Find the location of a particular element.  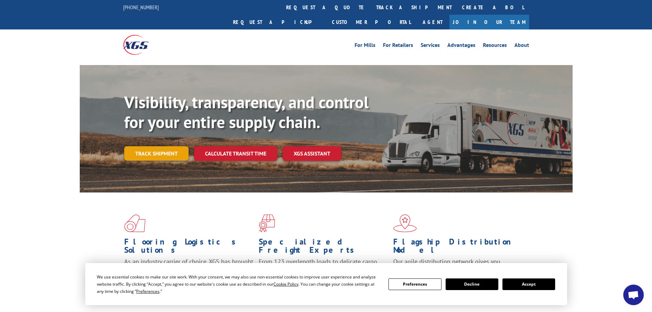

span: Preferences is located at coordinates (148, 291).